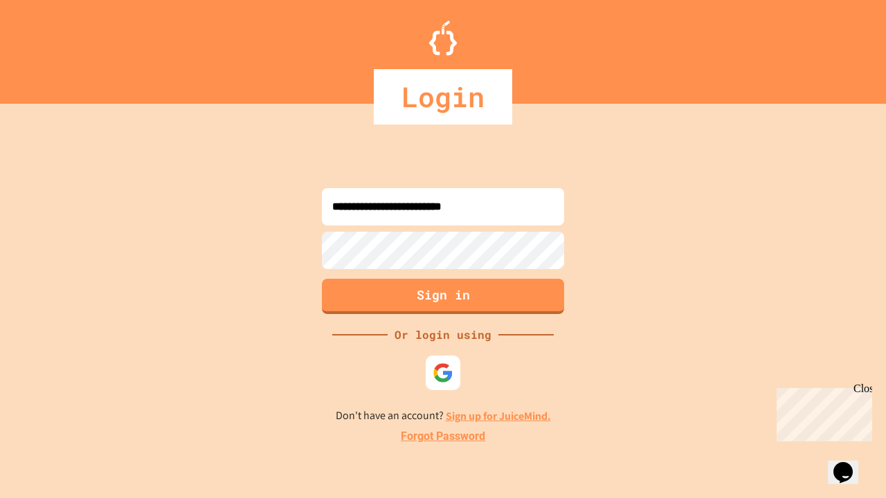 This screenshot has width=886, height=498. I want to click on p: Don't have an account?, so click(443, 416).